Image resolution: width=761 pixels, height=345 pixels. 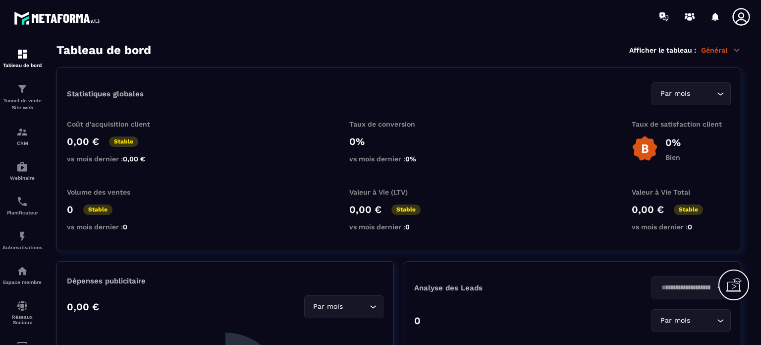 I want to click on a: formationformationTableau de bord, so click(x=22, y=58).